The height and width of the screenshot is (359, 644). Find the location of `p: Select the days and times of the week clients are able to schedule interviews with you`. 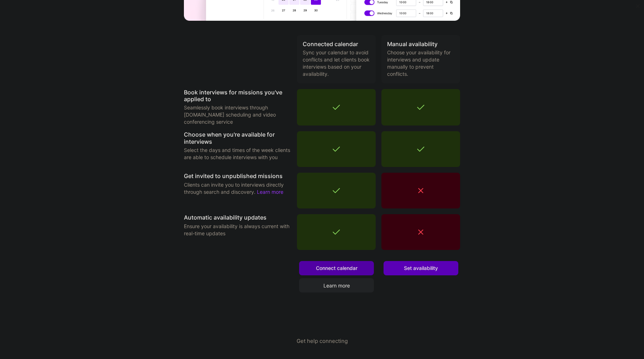

p: Select the days and times of the week clients are able to schedule interviews with you is located at coordinates (238, 153).